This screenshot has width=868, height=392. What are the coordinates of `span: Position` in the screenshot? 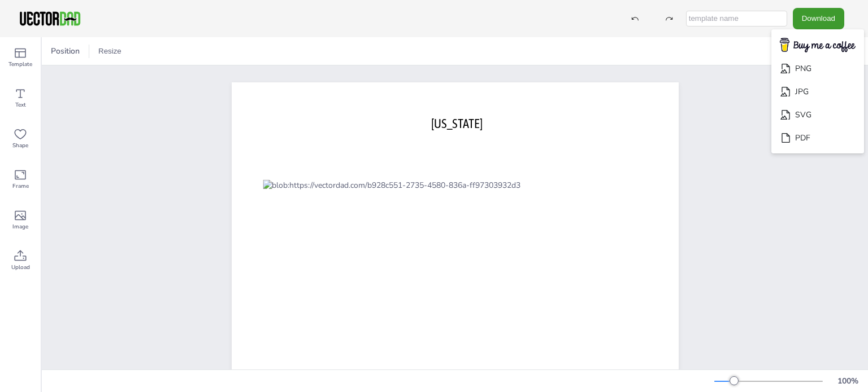 It's located at (65, 51).